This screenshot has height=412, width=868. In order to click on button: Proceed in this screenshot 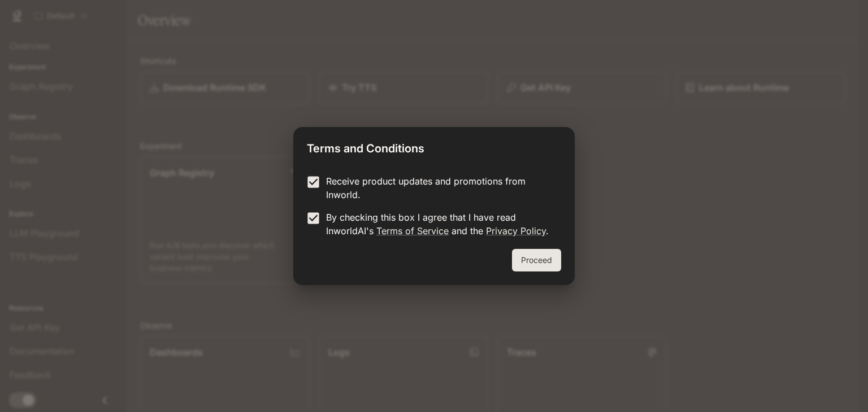, I will do `click(536, 260)`.